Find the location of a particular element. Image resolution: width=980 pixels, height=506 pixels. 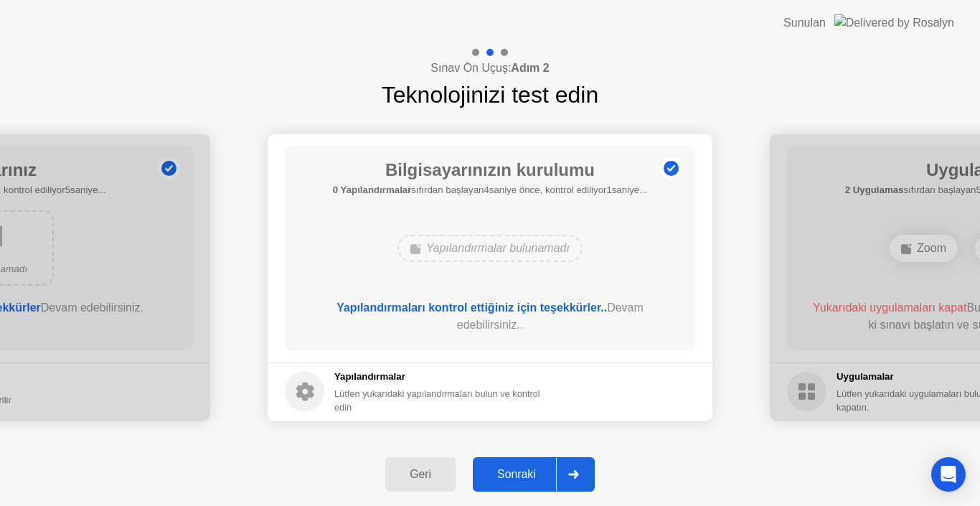

div: Devam edebilirsiniz.. is located at coordinates (490, 317).